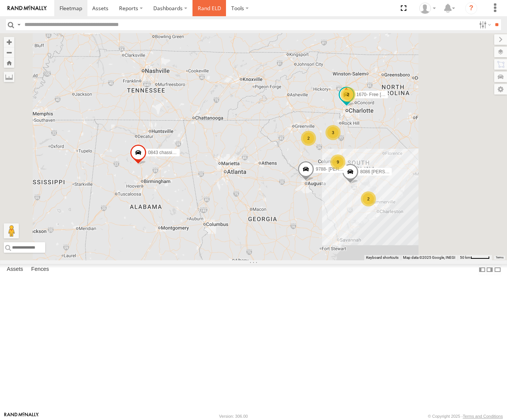 The image size is (507, 420). What do you see at coordinates (382, 258) in the screenshot?
I see `button: Keyboard shortcuts` at bounding box center [382, 258].